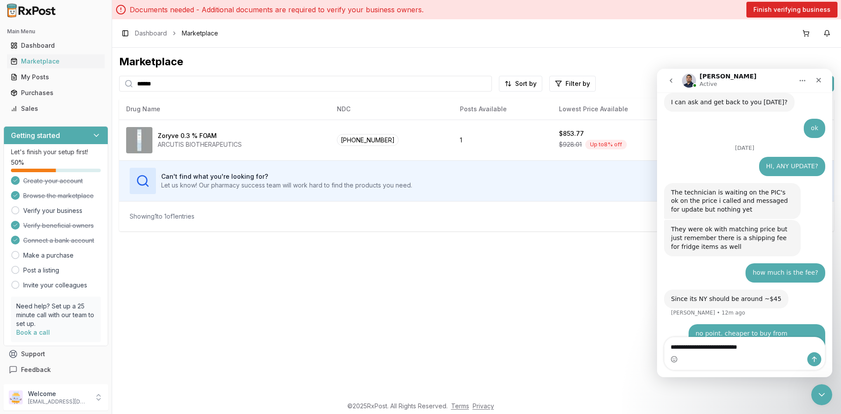  I want to click on p: Active, so click(51, 15).